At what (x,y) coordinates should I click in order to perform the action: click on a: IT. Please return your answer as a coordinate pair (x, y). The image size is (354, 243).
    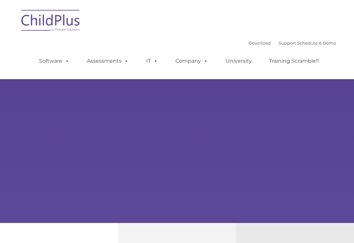
    Looking at the image, I should click on (152, 61).